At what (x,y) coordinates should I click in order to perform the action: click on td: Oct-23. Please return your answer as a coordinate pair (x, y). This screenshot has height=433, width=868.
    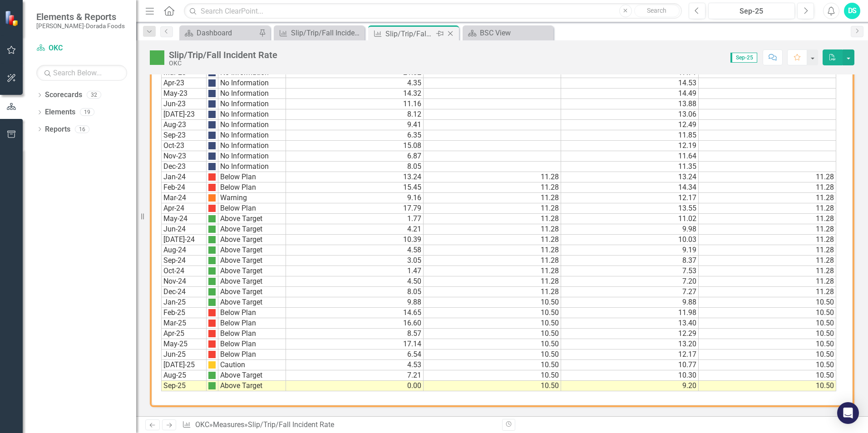
    Looking at the image, I should click on (184, 146).